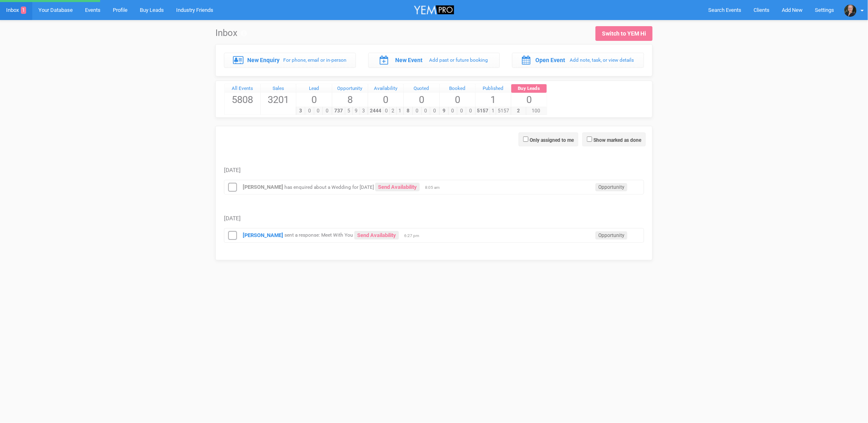  Describe the element at coordinates (617, 140) in the screenshot. I see `label: Show marked as done` at that location.